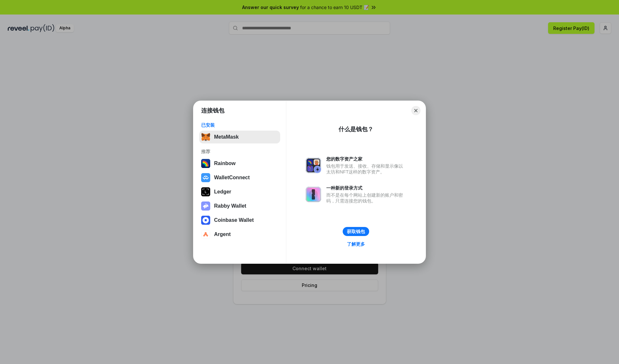 Image resolution: width=619 pixels, height=364 pixels. Describe the element at coordinates (366, 198) in the screenshot. I see `div: 而不是在每个网站上创建新的账户和密码，只需连接您的钱包。` at that location.